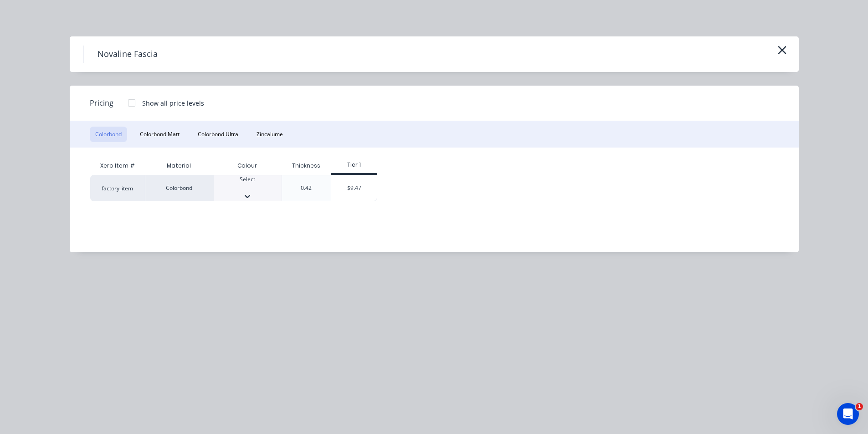  Describe the element at coordinates (179, 188) in the screenshot. I see `div: Colorbond` at that location.